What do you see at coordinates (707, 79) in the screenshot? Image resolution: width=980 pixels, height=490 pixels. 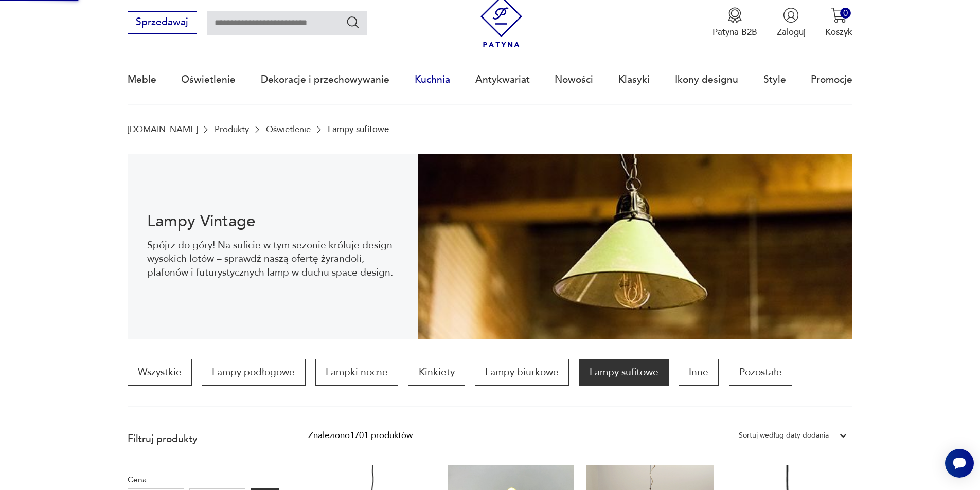 I see `a: Ikony designu` at bounding box center [707, 79].